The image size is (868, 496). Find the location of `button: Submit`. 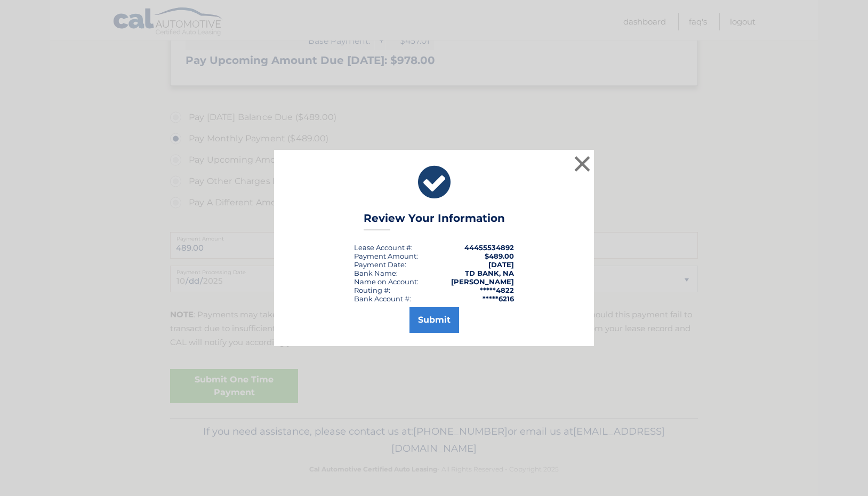

button: Submit is located at coordinates (434, 319).